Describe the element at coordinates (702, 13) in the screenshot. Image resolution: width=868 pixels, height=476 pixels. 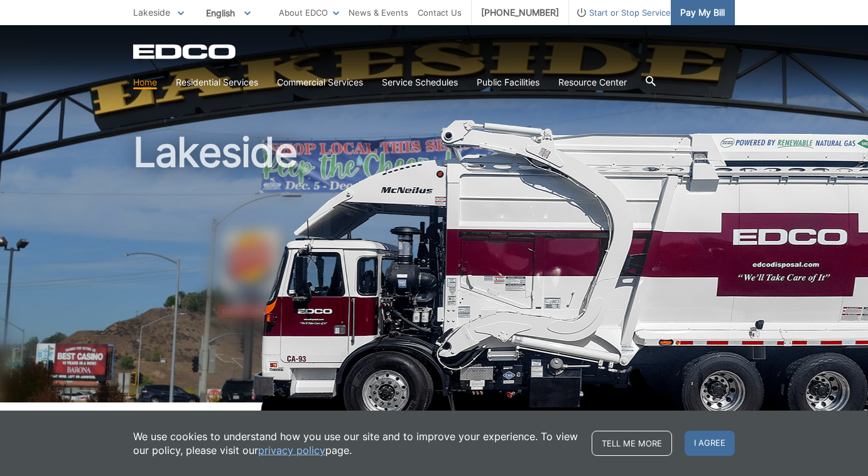
I see `span: Pay My Bill` at that location.